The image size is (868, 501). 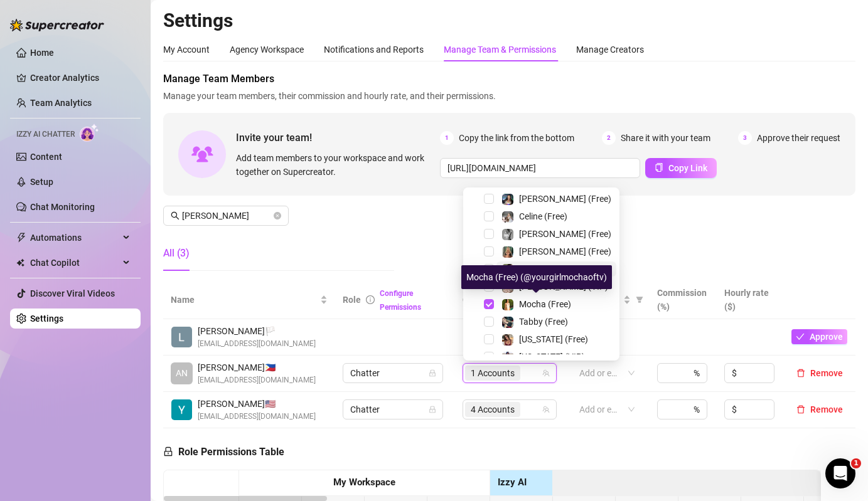 I want to click on span: Manage Team Members, so click(x=509, y=79).